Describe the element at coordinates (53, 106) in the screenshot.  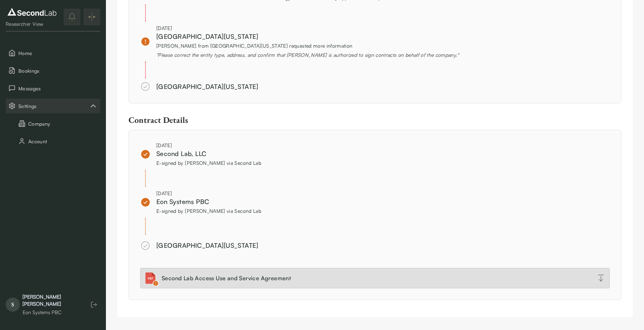
I see `button: Settings` at that location.